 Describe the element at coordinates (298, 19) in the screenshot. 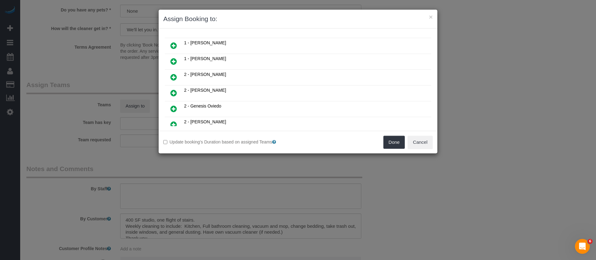

I see `h3: Assign Booking to:` at that location.